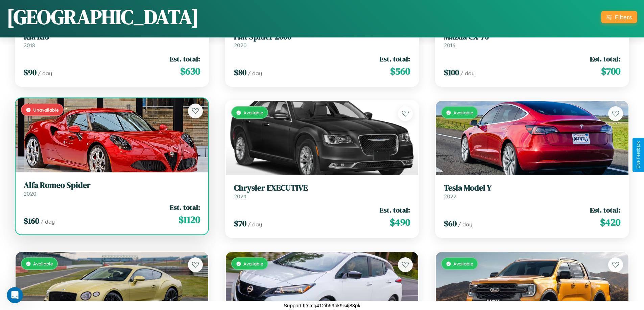 This screenshot has width=644, height=310. I want to click on a: Tesla Model Y2022, so click(532, 192).